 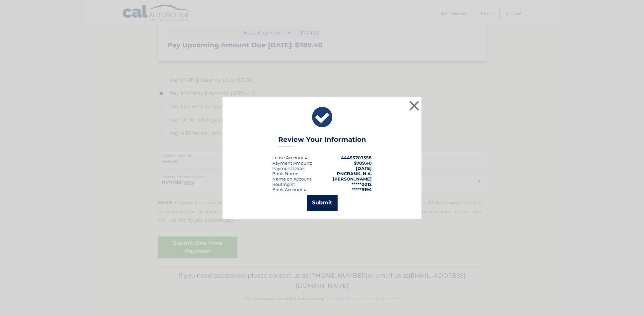 What do you see at coordinates (290, 189) in the screenshot?
I see `div: Bank Account #:` at bounding box center [290, 189].